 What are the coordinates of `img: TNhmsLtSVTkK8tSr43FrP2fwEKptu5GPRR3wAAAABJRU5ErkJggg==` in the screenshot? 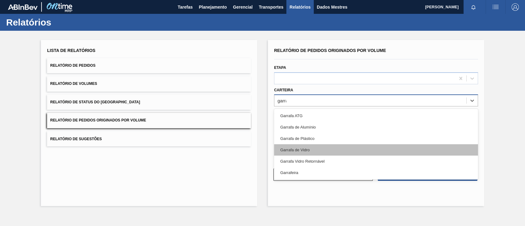 It's located at (23, 7).